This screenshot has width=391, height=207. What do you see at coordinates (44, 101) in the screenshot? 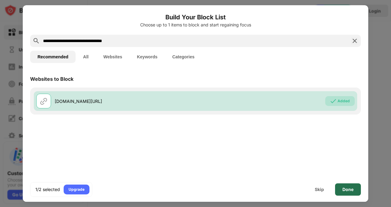
I see `img: url.svg` at bounding box center [44, 101].